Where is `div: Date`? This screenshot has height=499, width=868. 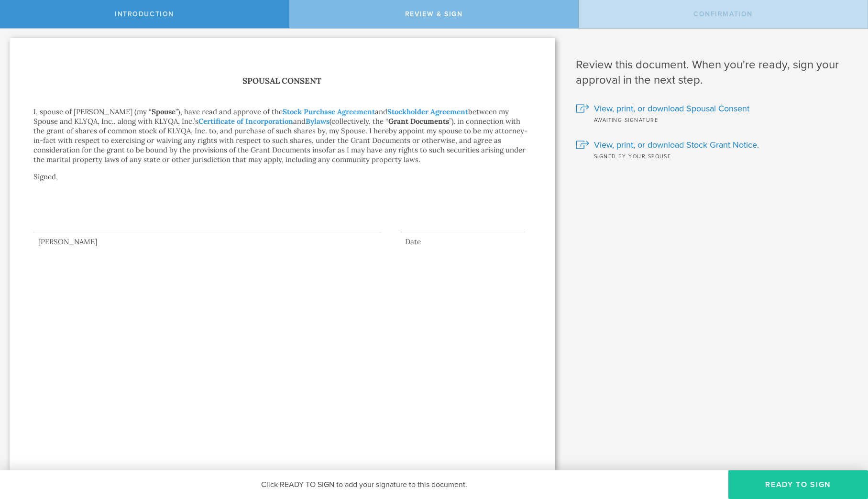
div: Date is located at coordinates (462, 242).